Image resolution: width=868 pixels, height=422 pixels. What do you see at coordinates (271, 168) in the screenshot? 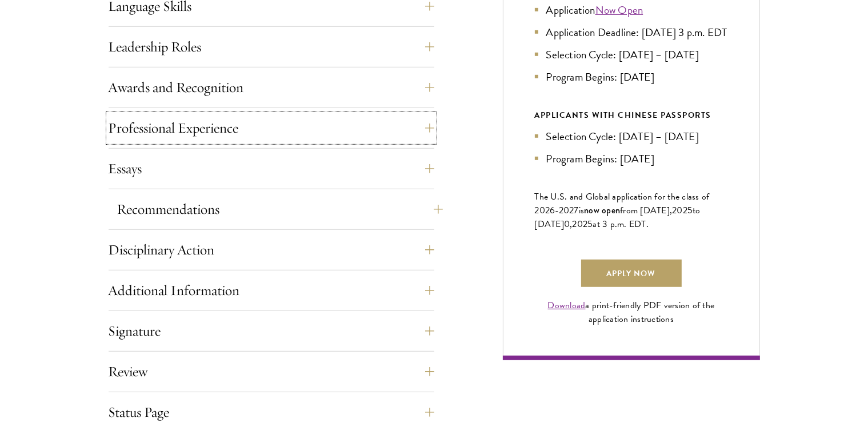
I see `button: Essays` at bounding box center [271, 168].